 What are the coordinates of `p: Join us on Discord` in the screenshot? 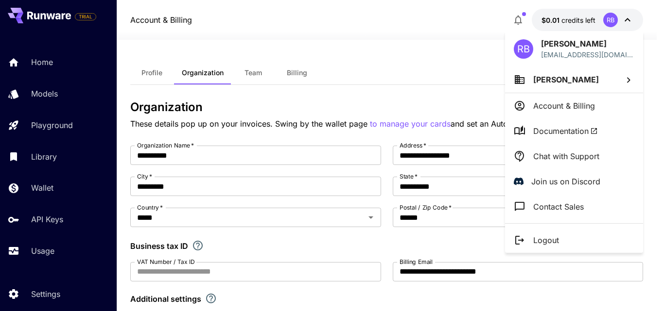 It's located at (565, 182).